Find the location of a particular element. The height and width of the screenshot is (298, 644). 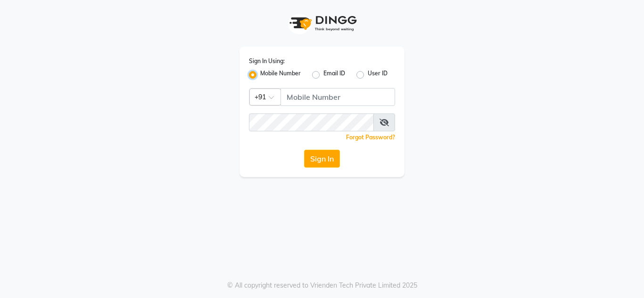

label: Sign In Using: is located at coordinates (267, 61).